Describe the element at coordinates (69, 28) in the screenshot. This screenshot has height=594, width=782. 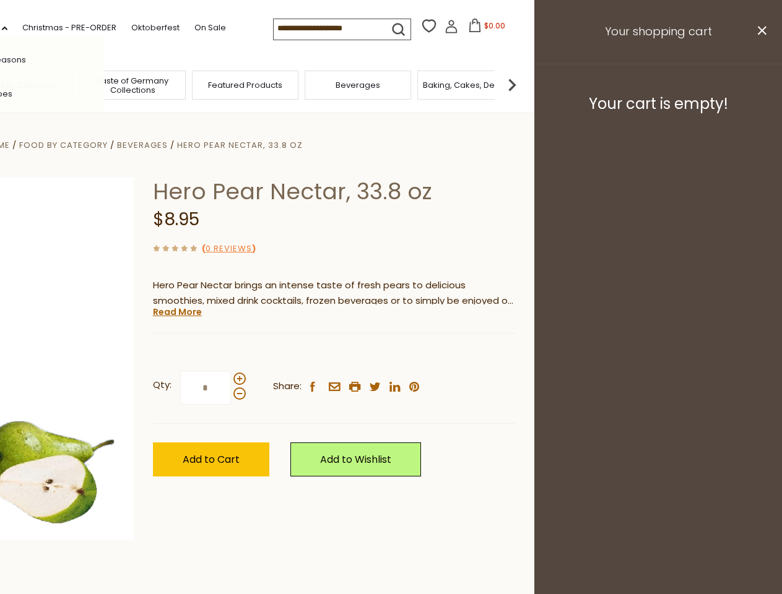
I see `a: Christmas - PRE-ORDER` at that location.